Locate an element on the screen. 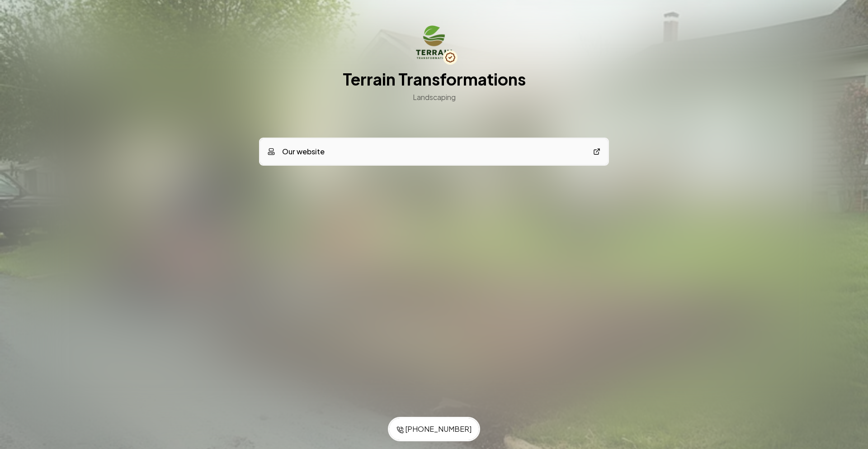 This screenshot has height=449, width=868. div: Our website is located at coordinates (296, 151).